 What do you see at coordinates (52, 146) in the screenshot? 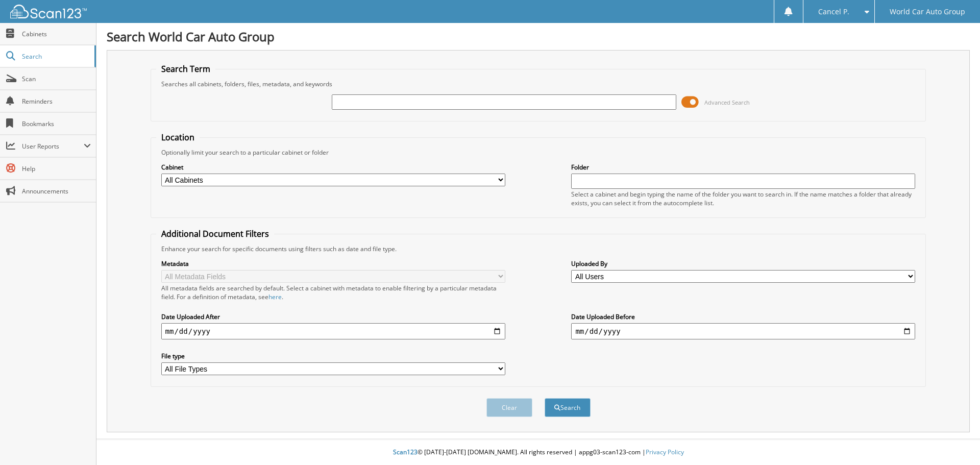
I see `span: User Reports` at bounding box center [52, 146].